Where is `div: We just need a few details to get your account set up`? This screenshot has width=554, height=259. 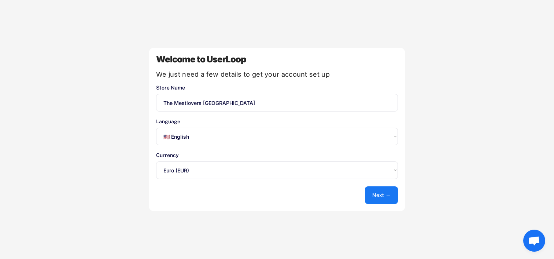 div: We just need a few details to get your account set up is located at coordinates (277, 74).